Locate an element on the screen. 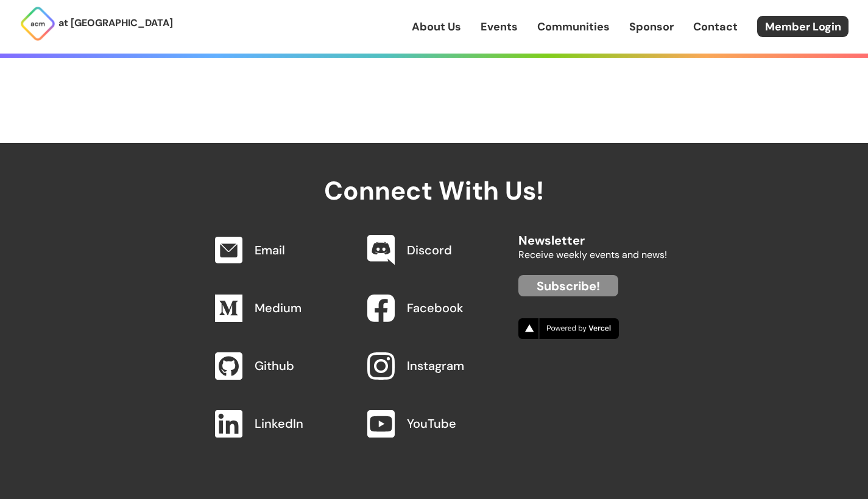 This screenshot has width=868, height=499. a: Sponsor is located at coordinates (651, 27).